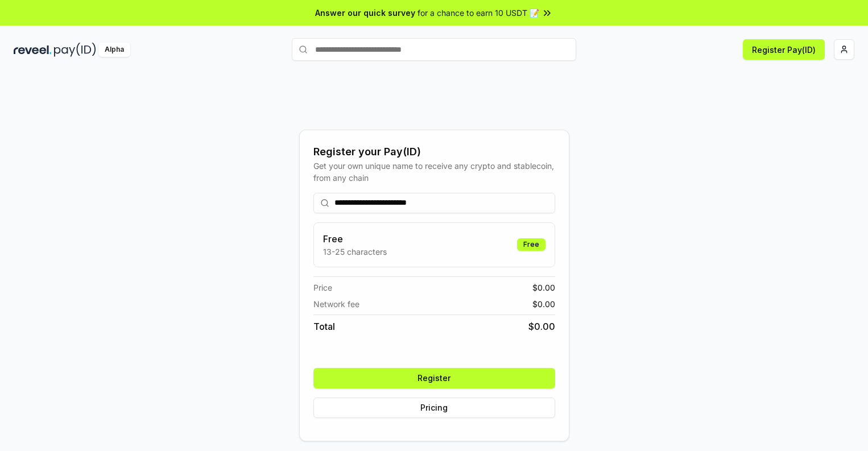 The width and height of the screenshot is (868, 451). I want to click on p: 13-25 characters, so click(355, 252).